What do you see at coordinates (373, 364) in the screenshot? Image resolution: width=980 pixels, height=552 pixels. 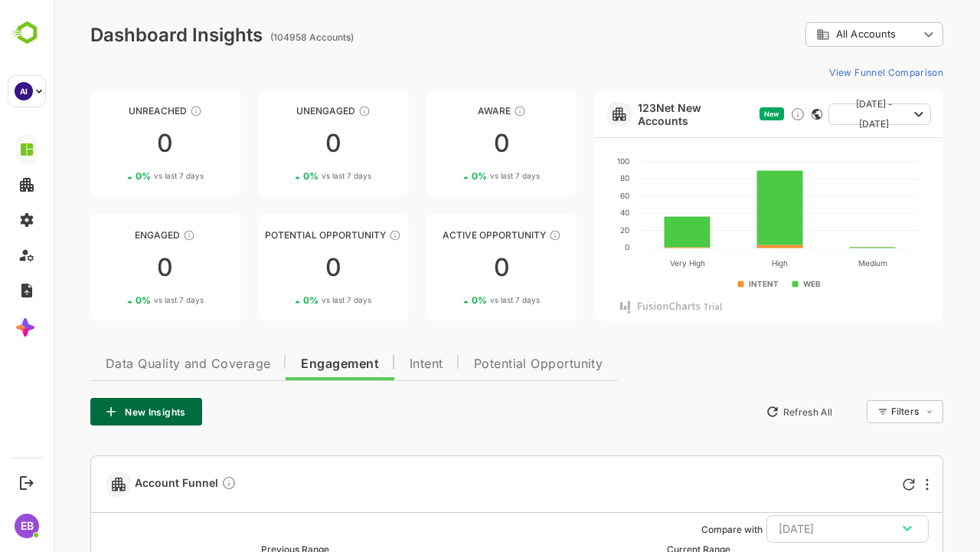 I see `span: Intent` at bounding box center [373, 364].